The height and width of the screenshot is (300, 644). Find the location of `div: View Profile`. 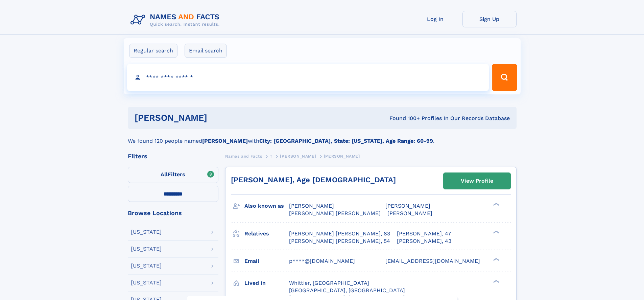

div: View Profile is located at coordinates (477, 181).